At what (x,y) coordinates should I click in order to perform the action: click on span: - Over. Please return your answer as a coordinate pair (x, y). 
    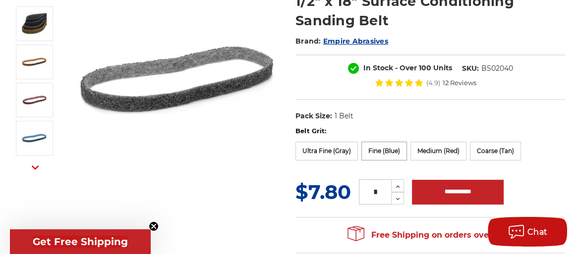
    Looking at the image, I should click on (406, 68).